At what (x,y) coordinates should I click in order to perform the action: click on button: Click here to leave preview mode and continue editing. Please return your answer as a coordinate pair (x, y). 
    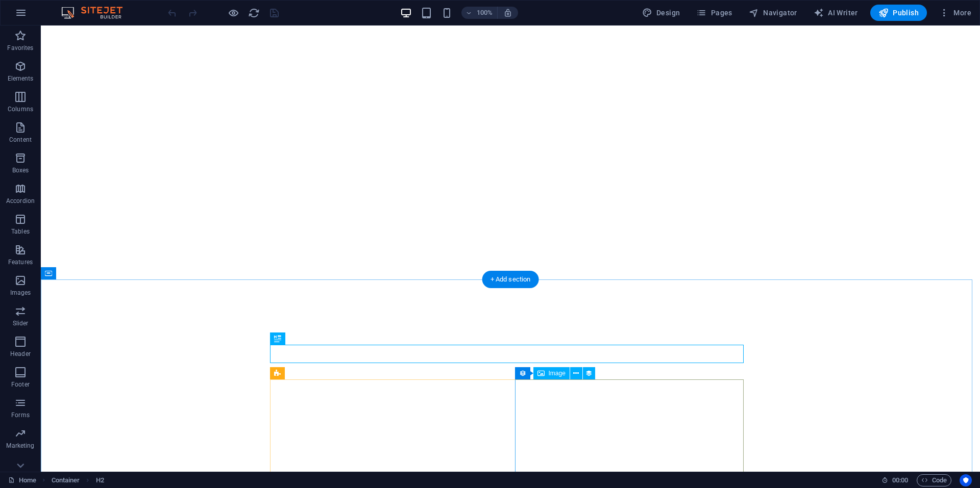
    Looking at the image, I should click on (233, 13).